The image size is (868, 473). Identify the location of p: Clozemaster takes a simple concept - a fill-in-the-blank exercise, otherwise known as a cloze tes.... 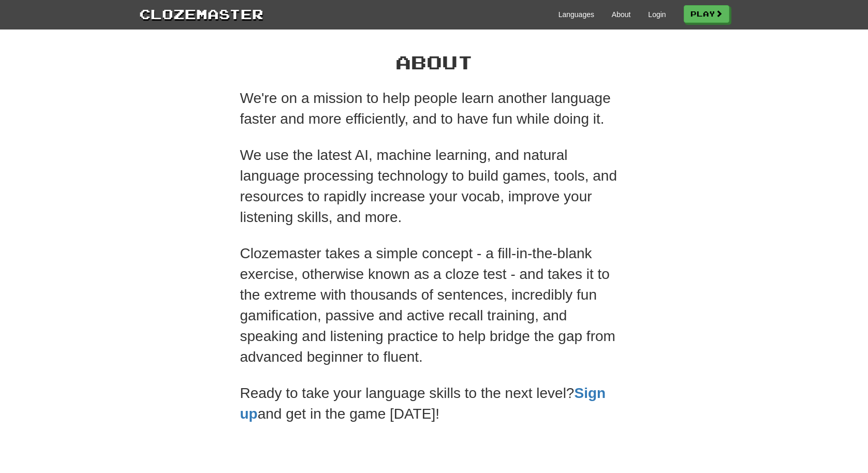
(434, 306).